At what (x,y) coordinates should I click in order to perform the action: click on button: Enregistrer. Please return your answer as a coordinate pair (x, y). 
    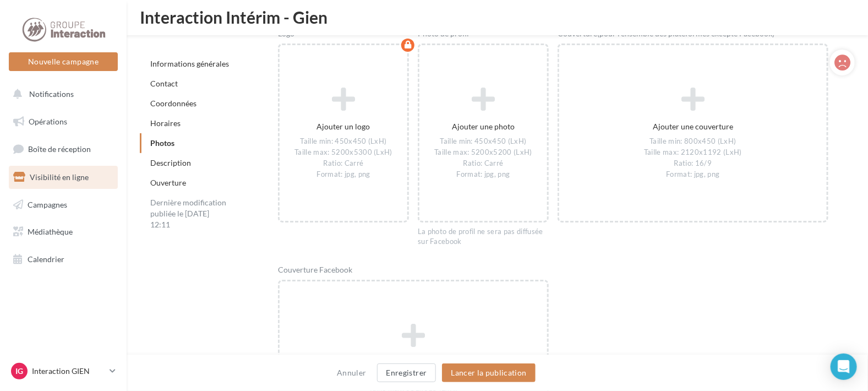
    Looking at the image, I should click on (407, 373).